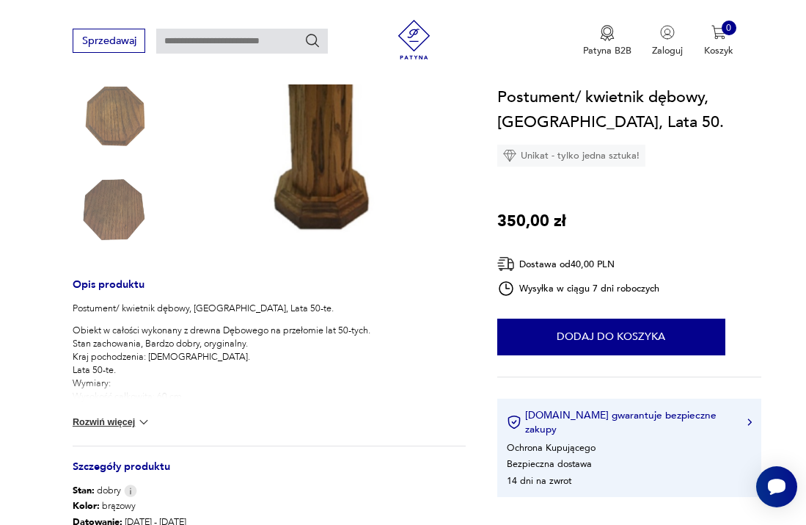  What do you see at coordinates (668, 32) in the screenshot?
I see `img: Ikonka użytkownika` at bounding box center [668, 32].